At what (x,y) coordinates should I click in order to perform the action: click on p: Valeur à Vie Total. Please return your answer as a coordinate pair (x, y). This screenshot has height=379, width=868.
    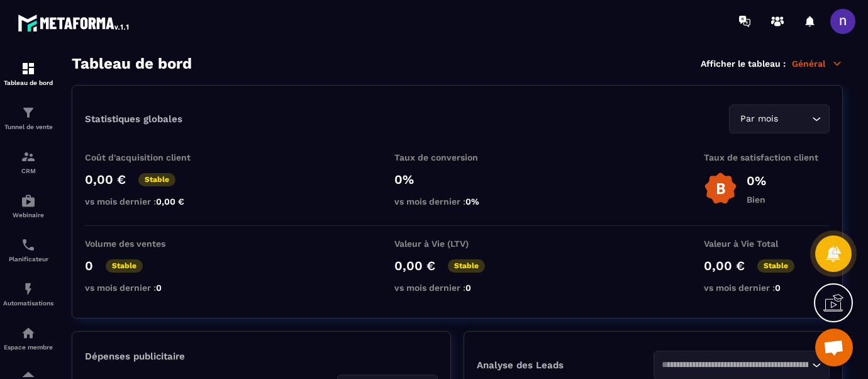
    Looking at the image, I should click on (766, 244).